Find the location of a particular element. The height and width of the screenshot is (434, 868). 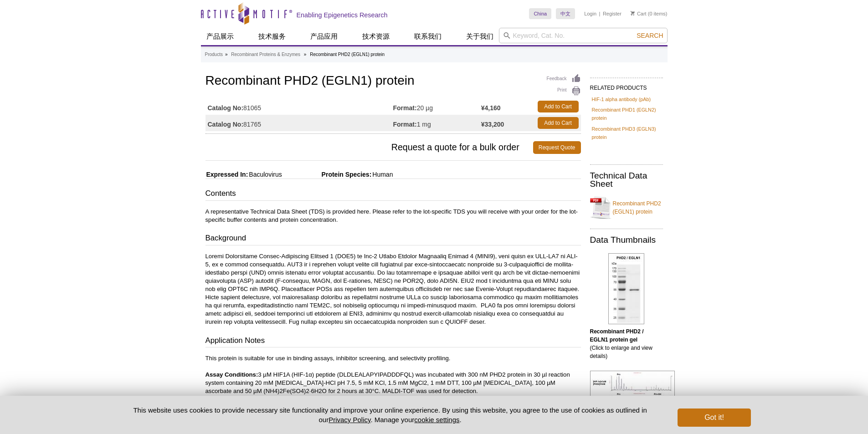

a: Print is located at coordinates (563, 91).